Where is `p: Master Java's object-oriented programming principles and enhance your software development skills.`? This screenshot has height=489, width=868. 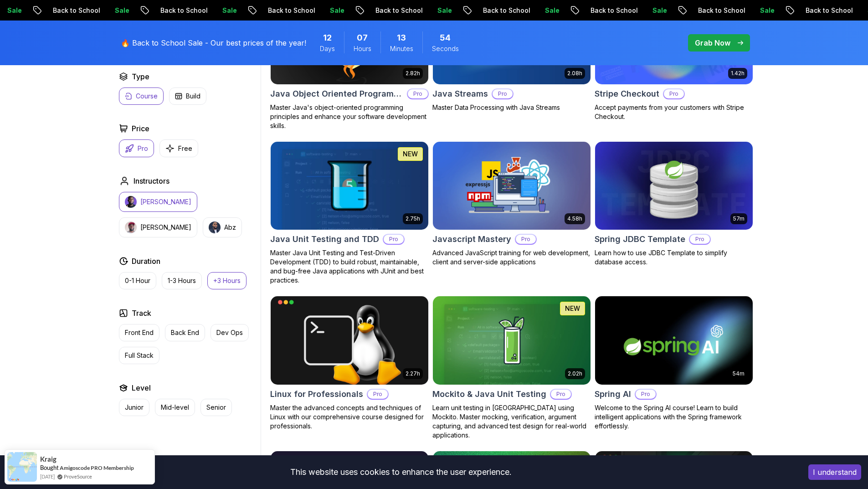 p: Master Java's object-oriented programming principles and enhance your software development skills. is located at coordinates (349, 116).